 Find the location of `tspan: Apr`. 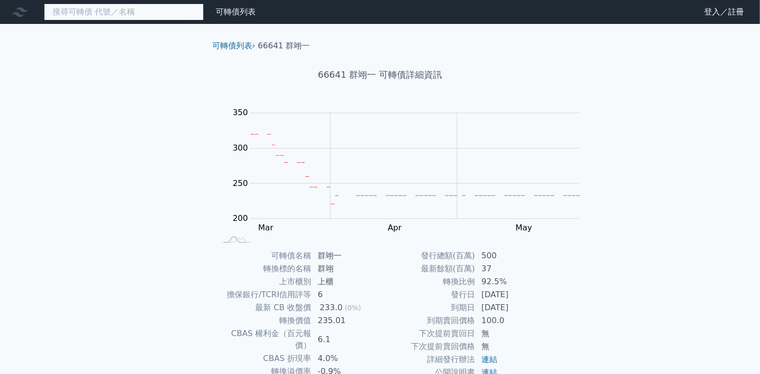

tspan: Apr is located at coordinates (395, 228).